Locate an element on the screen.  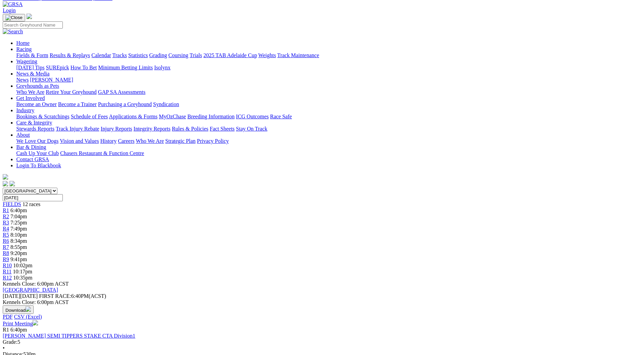
a: Chasers Restaurant & Function Centre is located at coordinates (102, 153).